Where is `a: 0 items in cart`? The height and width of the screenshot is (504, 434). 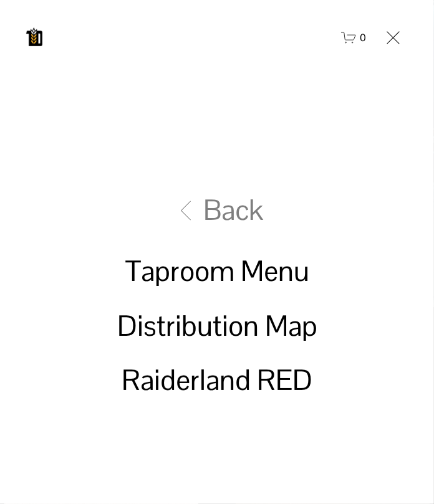
a: 0 items in cart is located at coordinates (353, 37).